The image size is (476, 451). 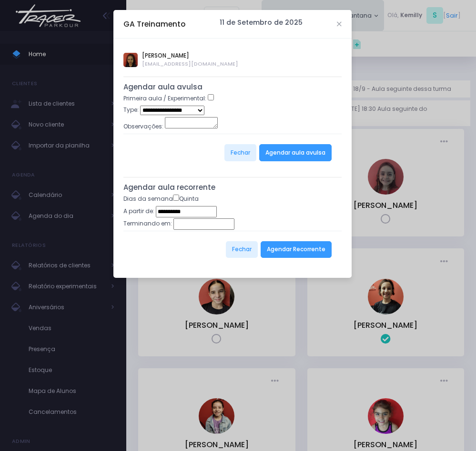 I want to click on h5: GA Treinamento, so click(x=154, y=24).